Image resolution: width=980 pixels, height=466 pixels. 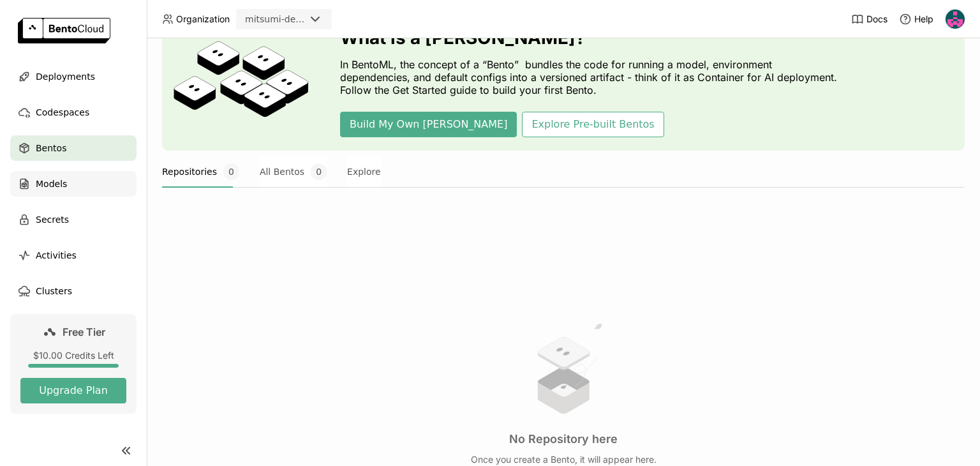 What do you see at coordinates (363, 171) in the screenshot?
I see `button: Explore` at bounding box center [363, 171].